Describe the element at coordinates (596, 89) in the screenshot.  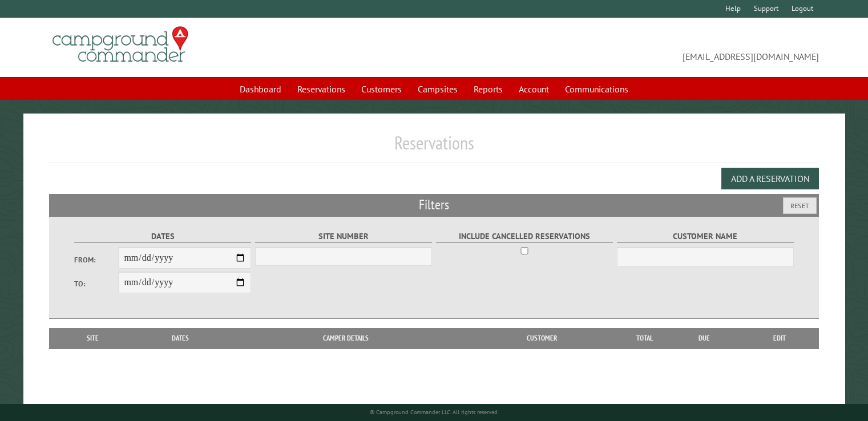
I see `a: Communications` at that location.